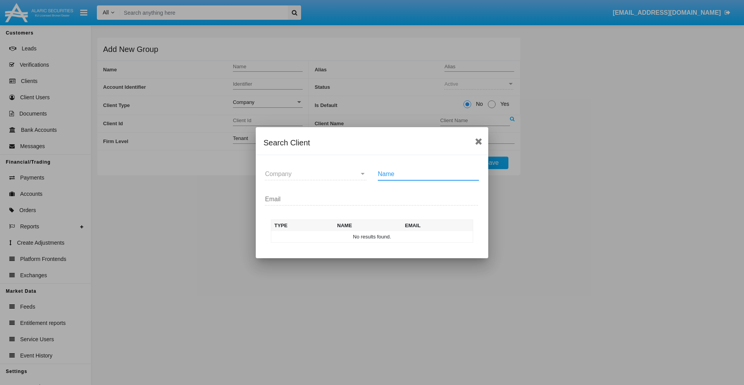 The image size is (744, 385). Describe the element at coordinates (372, 237) in the screenshot. I see `td: No results found.` at that location.